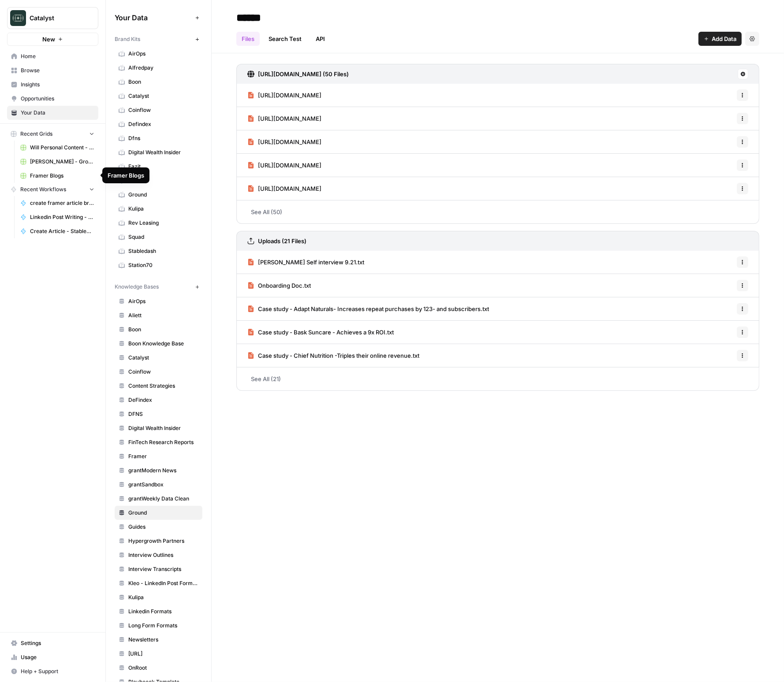 Image resolution: width=784 pixels, height=682 pixels. Describe the element at coordinates (326, 332) in the screenshot. I see `span: Case study - Bask Suncare - Achieves a 9x ROI.txt` at that location.